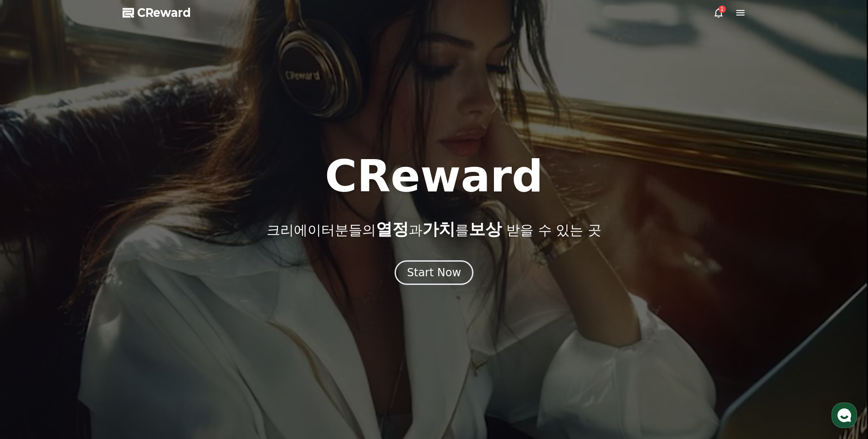  I want to click on span: 열정, so click(393, 229).